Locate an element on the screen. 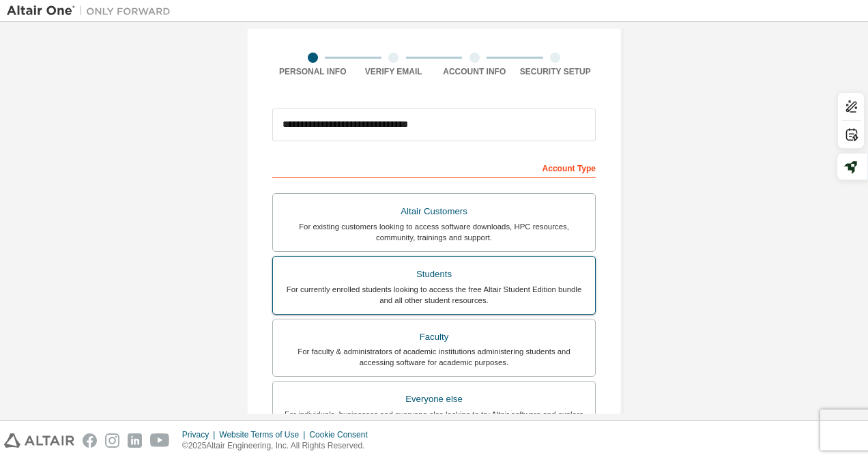 Image resolution: width=868 pixels, height=460 pixels. div: Cookie Consent is located at coordinates (342, 434).